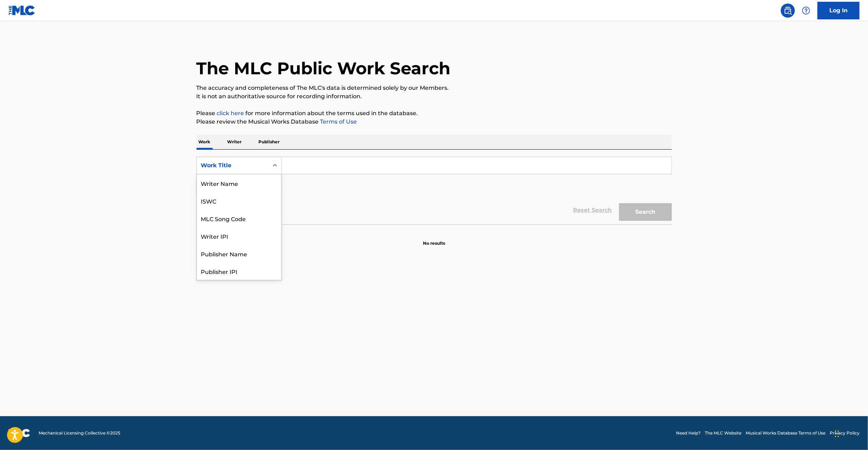 This screenshot has height=450, width=868. I want to click on p: The accuracy and completeness of The MLC's data is determined solely by our Members., so click(434, 88).